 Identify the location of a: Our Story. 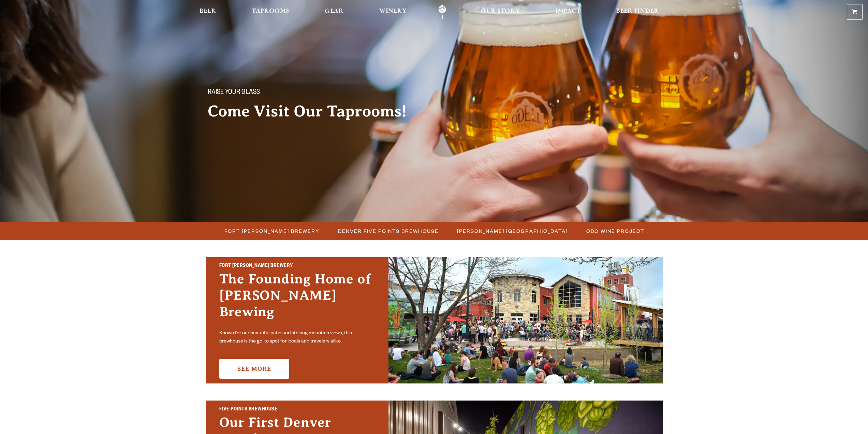
(500, 12).